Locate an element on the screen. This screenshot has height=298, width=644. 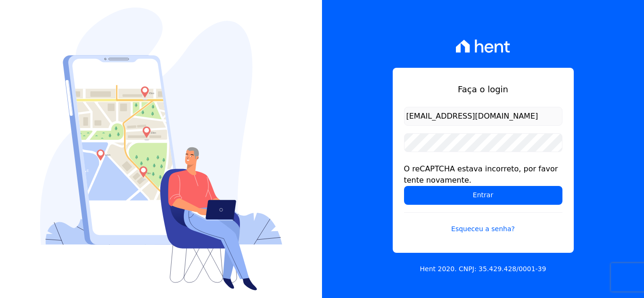
p: Hent 2020. CNPJ: 35.429.428/0001-39 is located at coordinates (483, 269).